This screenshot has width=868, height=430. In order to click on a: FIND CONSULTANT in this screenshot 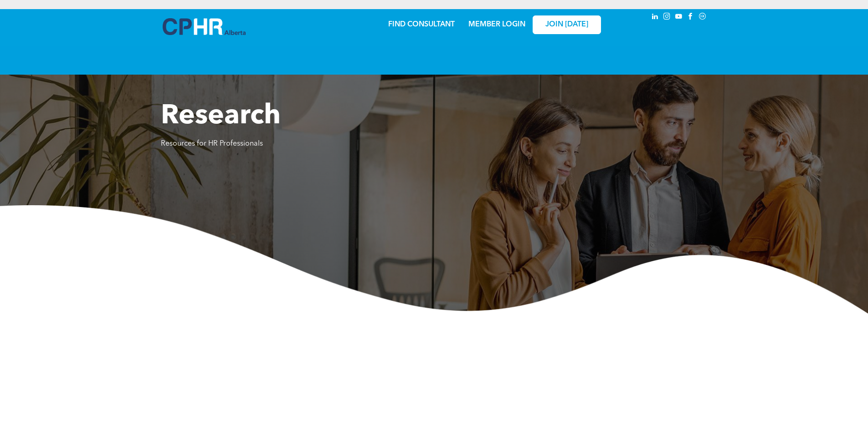, I will do `click(422, 25)`.